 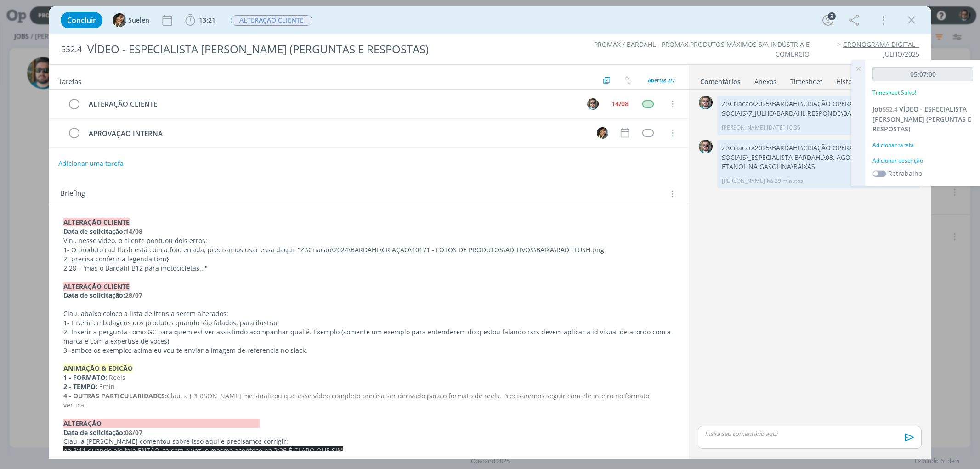 I want to click on div: Anexos, so click(x=766, y=82).